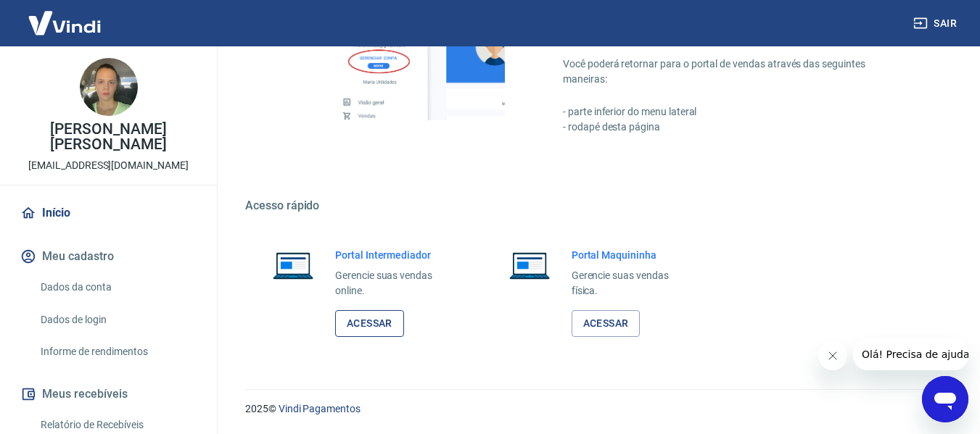  I want to click on p: - rodapé desta página, so click(735, 127).